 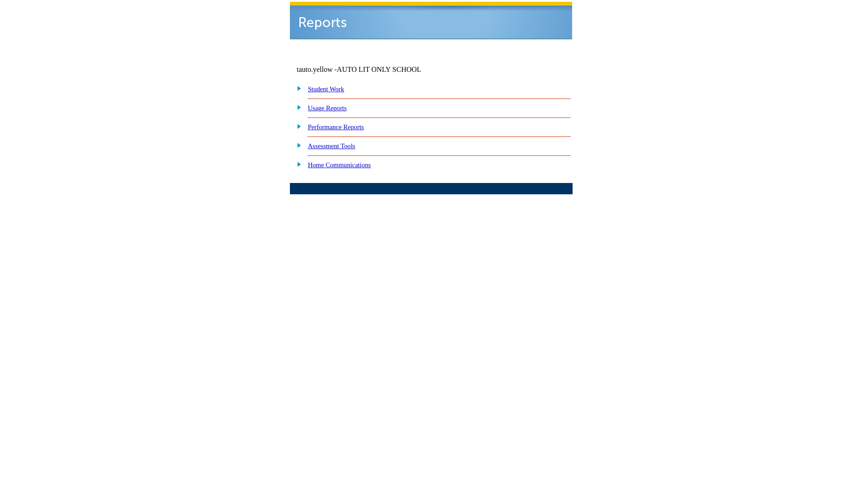 I want to click on a: Usage Reports, so click(x=327, y=108).